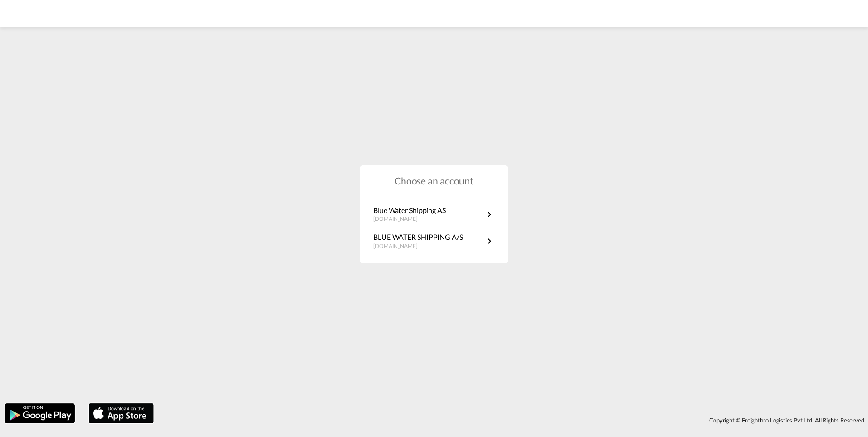 This screenshot has width=868, height=437. I want to click on img: google.png, so click(39, 413).